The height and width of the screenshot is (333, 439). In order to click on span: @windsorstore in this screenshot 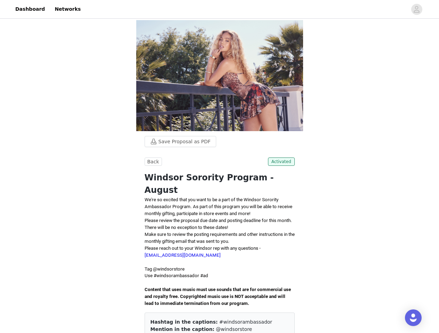, I will do `click(234, 330)`.